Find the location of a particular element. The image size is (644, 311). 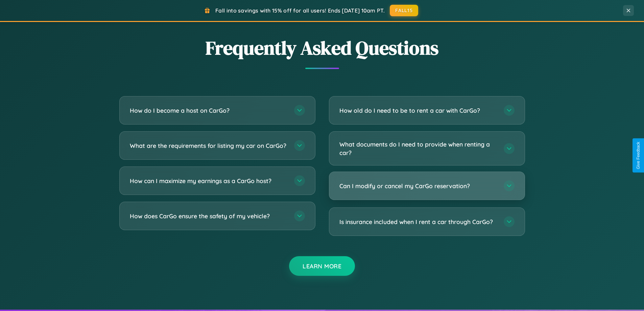

h3: Can I modify or cancel my CarGo reservation? is located at coordinates (418, 186).